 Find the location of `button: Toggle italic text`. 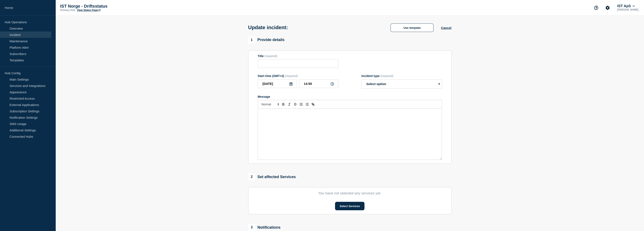

button: Toggle italic text is located at coordinates (289, 104).